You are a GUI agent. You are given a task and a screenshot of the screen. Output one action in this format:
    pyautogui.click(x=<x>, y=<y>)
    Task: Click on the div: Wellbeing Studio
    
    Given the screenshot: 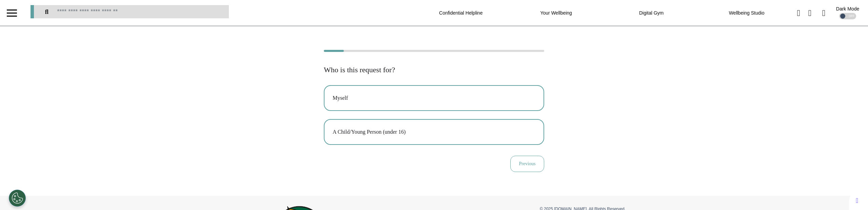 What is the action you would take?
    pyautogui.click(x=747, y=13)
    